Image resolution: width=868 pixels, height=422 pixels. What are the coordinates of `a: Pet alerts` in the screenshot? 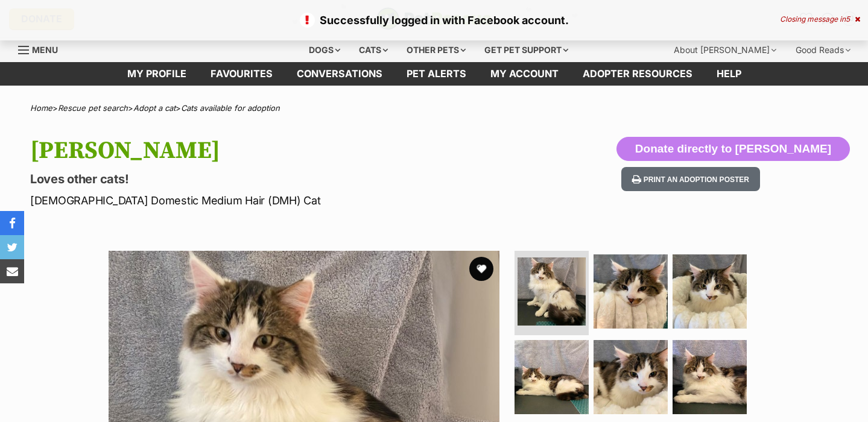 It's located at (436, 73).